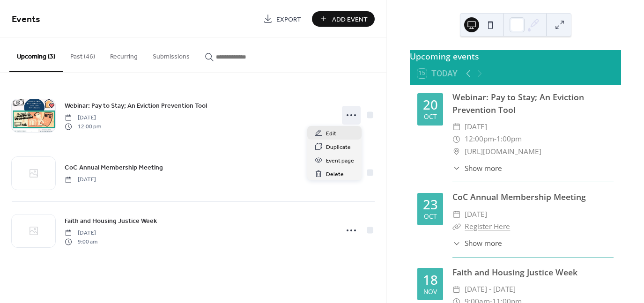 This screenshot has height=303, width=644. I want to click on span: CoC Annual Membership Meeting, so click(114, 168).